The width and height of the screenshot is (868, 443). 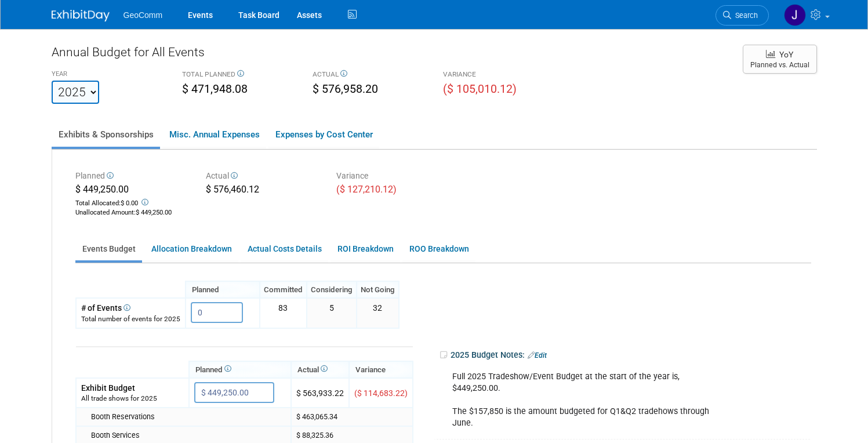 What do you see at coordinates (188, 436) in the screenshot?
I see `div: Booth Services` at bounding box center [188, 436].